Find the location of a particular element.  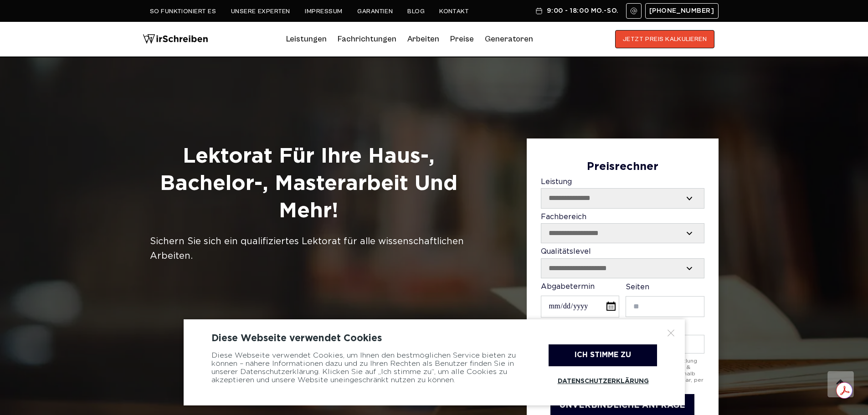

a: Leistungen is located at coordinates (306, 39).